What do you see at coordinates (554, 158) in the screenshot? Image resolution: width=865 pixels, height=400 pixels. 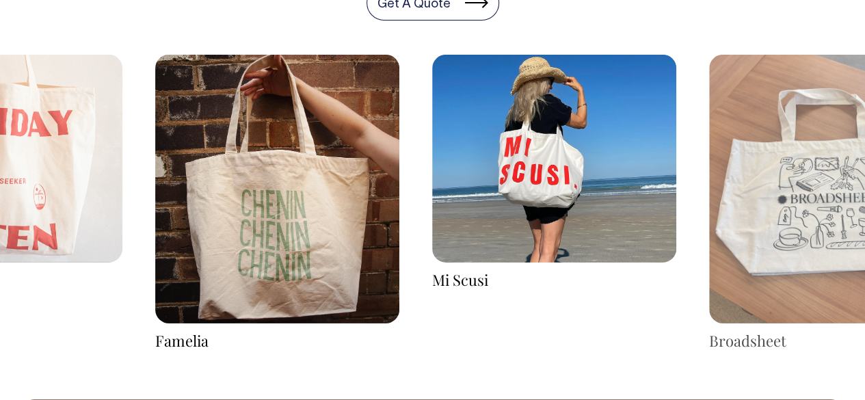 I see `img: Mi Scusi` at bounding box center [554, 158].